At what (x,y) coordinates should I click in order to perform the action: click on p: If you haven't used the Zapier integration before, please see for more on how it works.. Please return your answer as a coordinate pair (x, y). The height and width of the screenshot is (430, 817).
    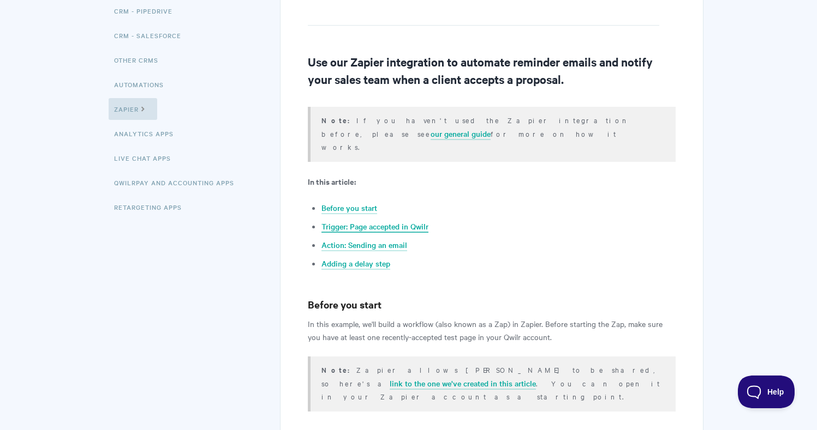
    Looking at the image, I should click on (491, 133).